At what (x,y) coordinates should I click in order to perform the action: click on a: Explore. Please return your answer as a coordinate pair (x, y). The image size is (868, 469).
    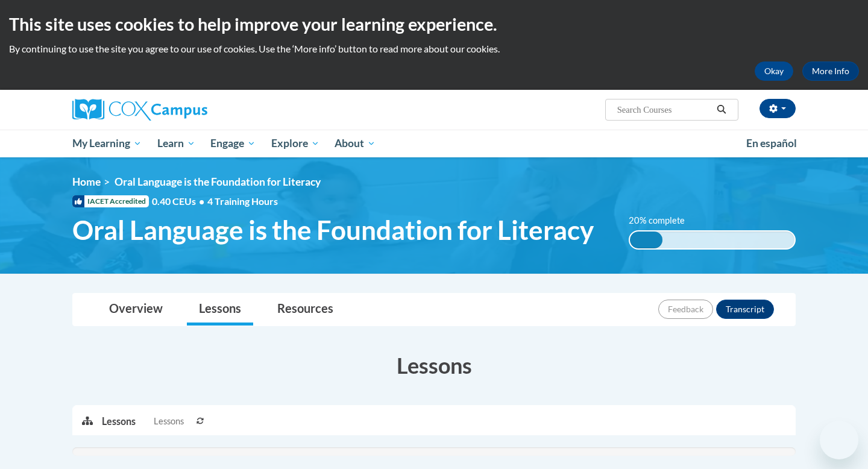
    Looking at the image, I should click on (295, 143).